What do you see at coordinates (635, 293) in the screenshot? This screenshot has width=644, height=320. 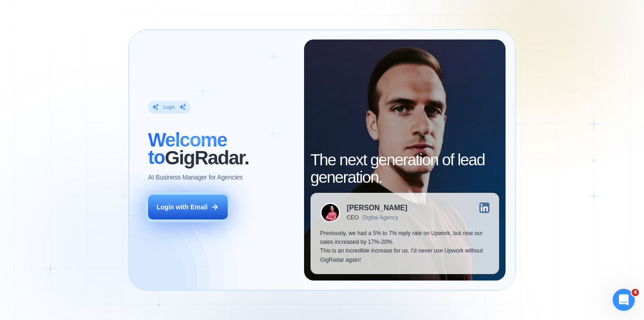 I see `span: 4` at bounding box center [635, 293].